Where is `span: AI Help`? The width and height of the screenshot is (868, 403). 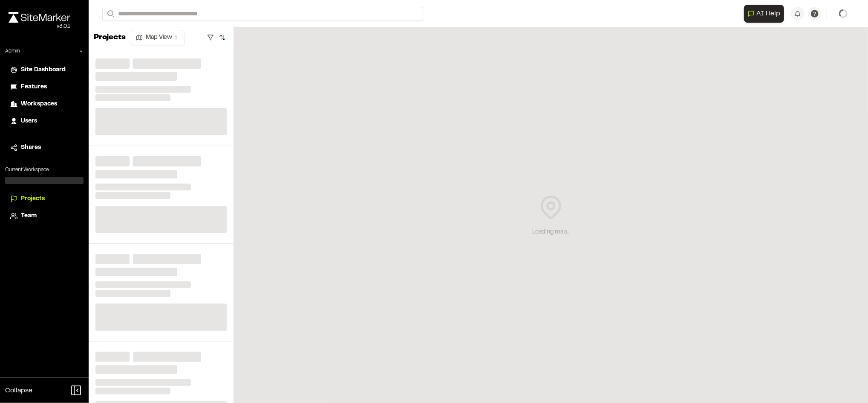 span: AI Help is located at coordinates (768, 14).